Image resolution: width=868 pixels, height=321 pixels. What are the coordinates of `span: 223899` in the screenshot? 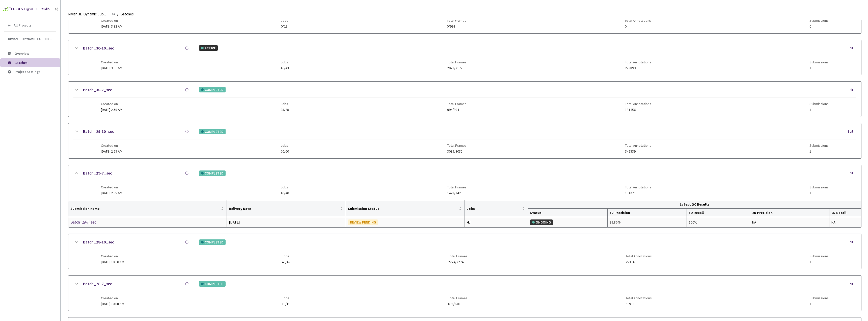 It's located at (638, 68).